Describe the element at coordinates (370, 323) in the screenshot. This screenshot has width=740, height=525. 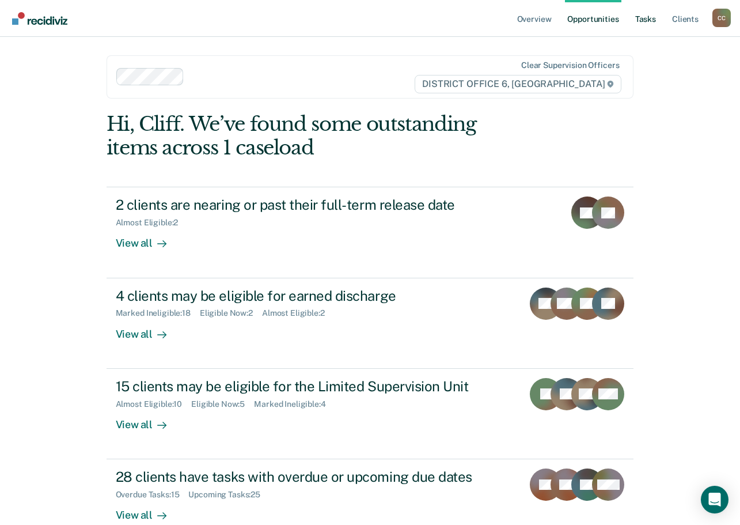
I see `a: 4 clients may be eligible for earned dischargeMarked Ineligible:18Eligible Now:2Almost Eligible:2...` at that location.